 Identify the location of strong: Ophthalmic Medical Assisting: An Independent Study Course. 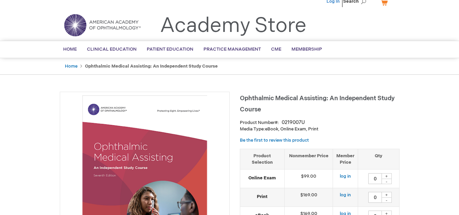
(151, 66).